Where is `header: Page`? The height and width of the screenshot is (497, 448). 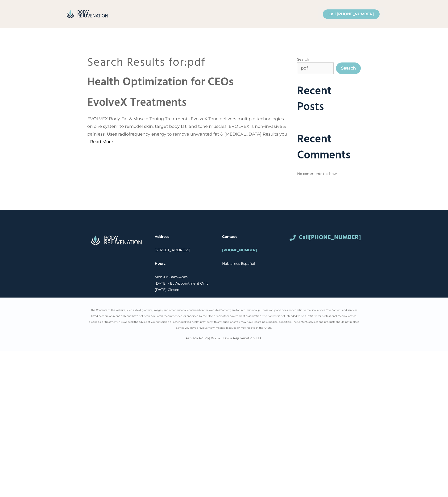 header: Page is located at coordinates (188, 63).